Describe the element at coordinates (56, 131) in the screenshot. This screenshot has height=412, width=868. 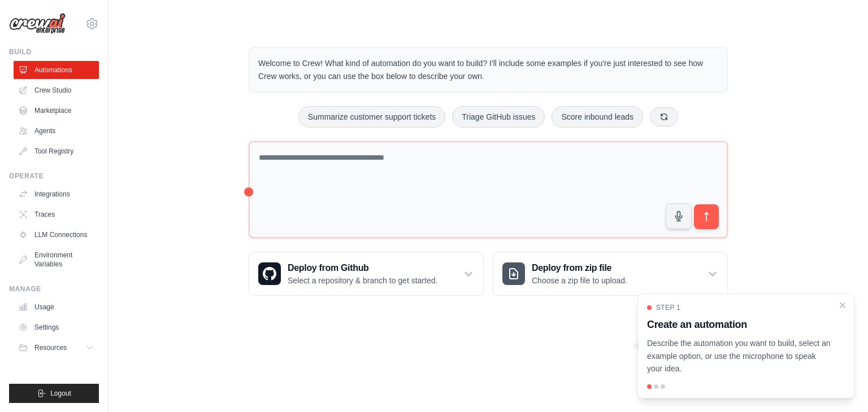
I see `a: Agents` at that location.